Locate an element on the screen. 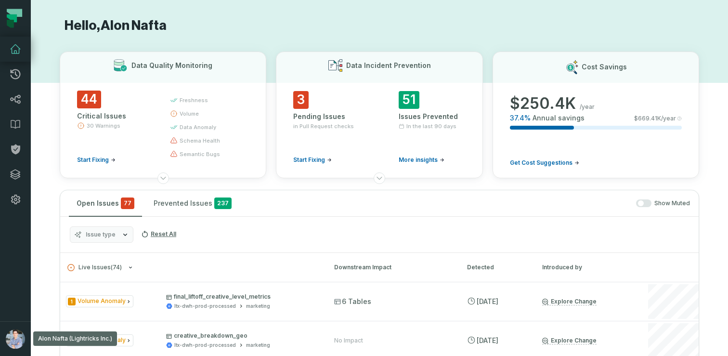 Image resolution: width=728 pixels, height=356 pixels. span: 30 Warnings is located at coordinates (103, 126).